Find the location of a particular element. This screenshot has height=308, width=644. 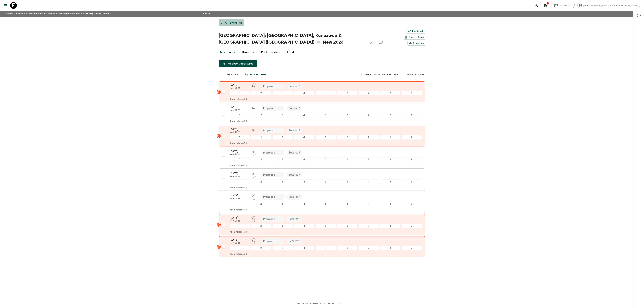

span: Show Attention Required only is located at coordinates (380, 75).